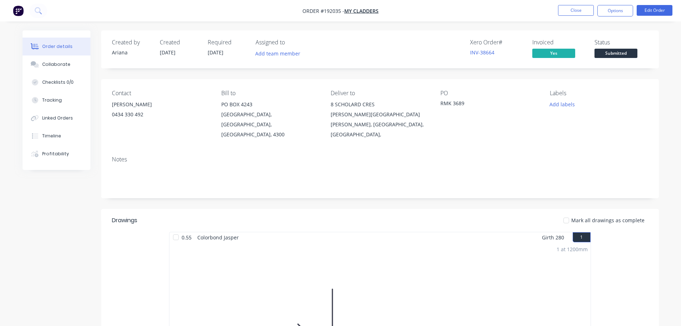  I want to click on div: Required, so click(227, 42).